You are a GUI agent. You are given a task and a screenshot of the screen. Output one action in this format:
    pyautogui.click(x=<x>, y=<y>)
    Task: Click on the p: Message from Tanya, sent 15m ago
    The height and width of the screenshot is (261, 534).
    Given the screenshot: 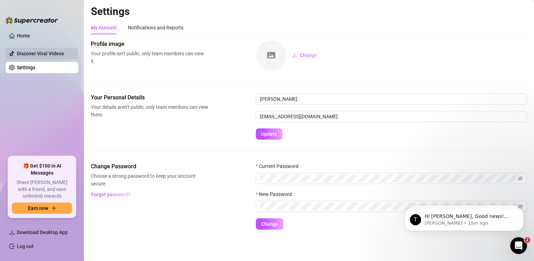 What is the action you would take?
    pyautogui.click(x=76, y=30)
    